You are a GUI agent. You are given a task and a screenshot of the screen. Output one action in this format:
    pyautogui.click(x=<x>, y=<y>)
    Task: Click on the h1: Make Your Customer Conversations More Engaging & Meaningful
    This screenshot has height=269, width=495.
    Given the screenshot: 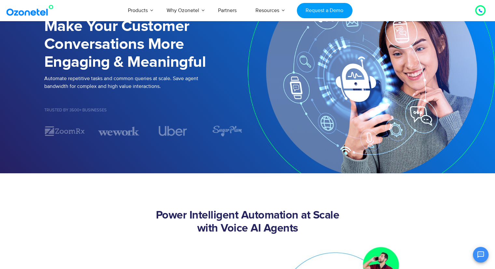 What is the action you would take?
    pyautogui.click(x=146, y=44)
    